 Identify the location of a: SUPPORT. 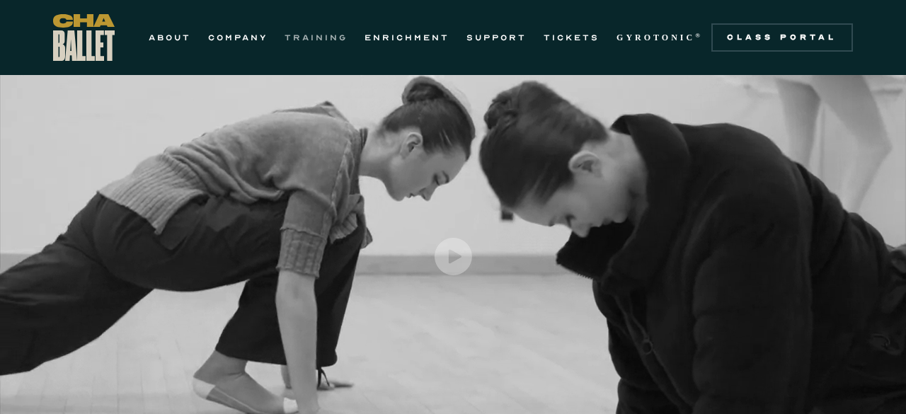
(496, 38).